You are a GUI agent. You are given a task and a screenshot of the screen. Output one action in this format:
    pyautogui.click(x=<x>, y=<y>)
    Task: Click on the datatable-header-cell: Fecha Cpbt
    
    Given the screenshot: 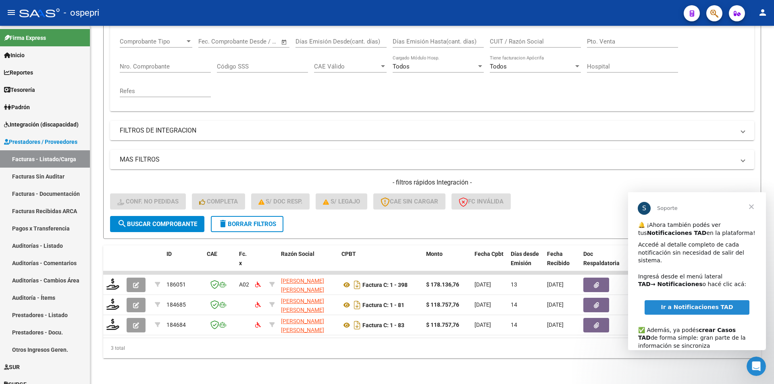 What is the action you would take?
    pyautogui.click(x=490, y=263)
    